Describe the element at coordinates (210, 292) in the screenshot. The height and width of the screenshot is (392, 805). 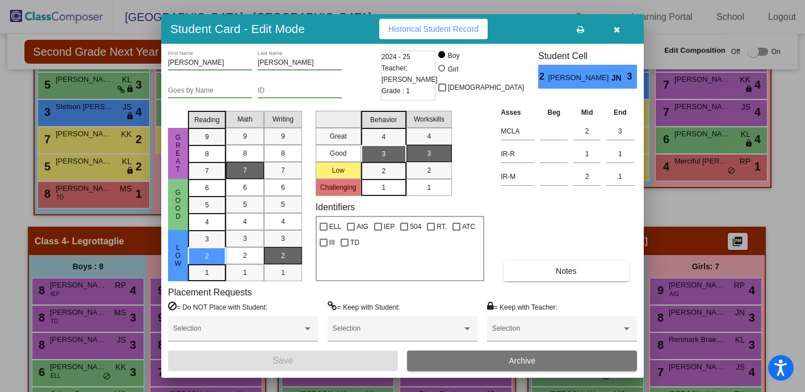
I see `label: Placement Requests` at that location.